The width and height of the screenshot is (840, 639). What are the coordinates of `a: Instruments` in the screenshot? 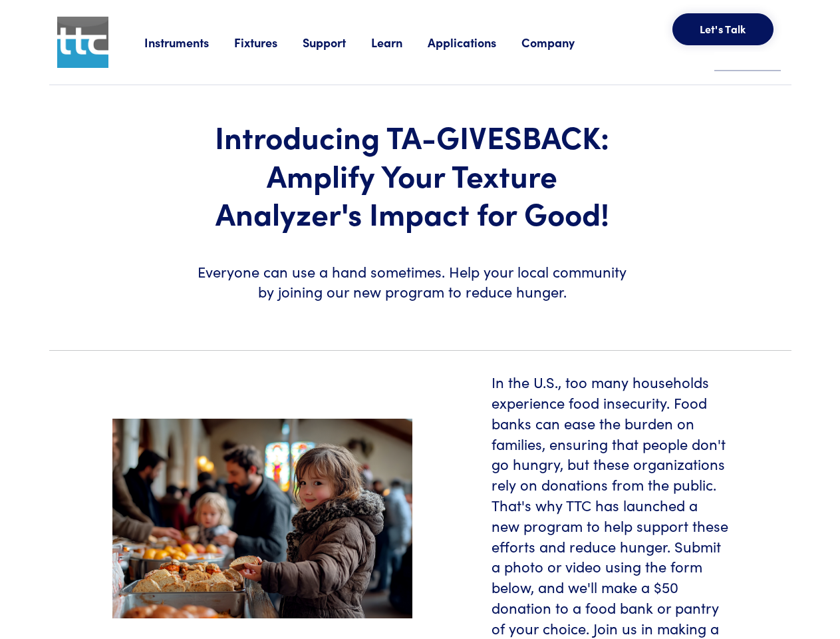 It's located at (189, 42).